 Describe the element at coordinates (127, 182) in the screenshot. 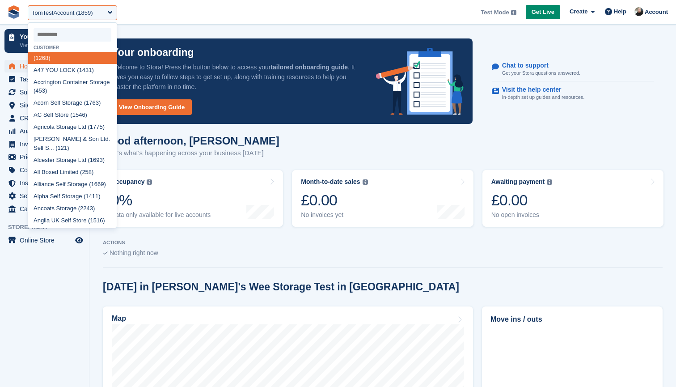

I see `div: Occupancy` at that location.